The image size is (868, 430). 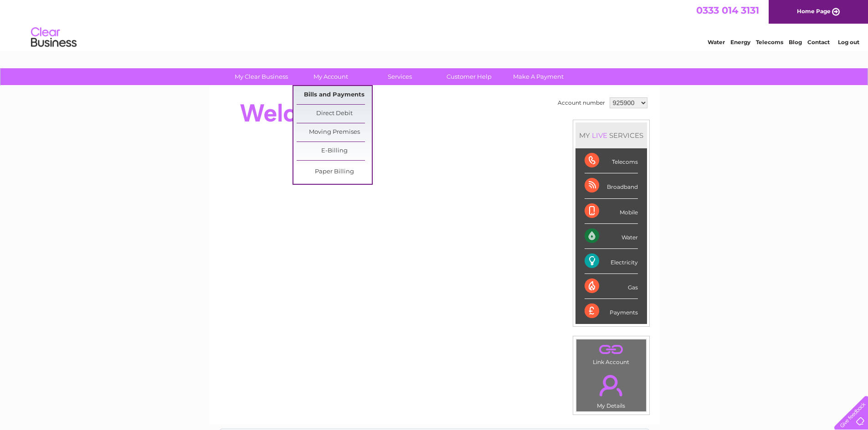 What do you see at coordinates (599, 135) in the screenshot?
I see `div: LIVE` at bounding box center [599, 135].